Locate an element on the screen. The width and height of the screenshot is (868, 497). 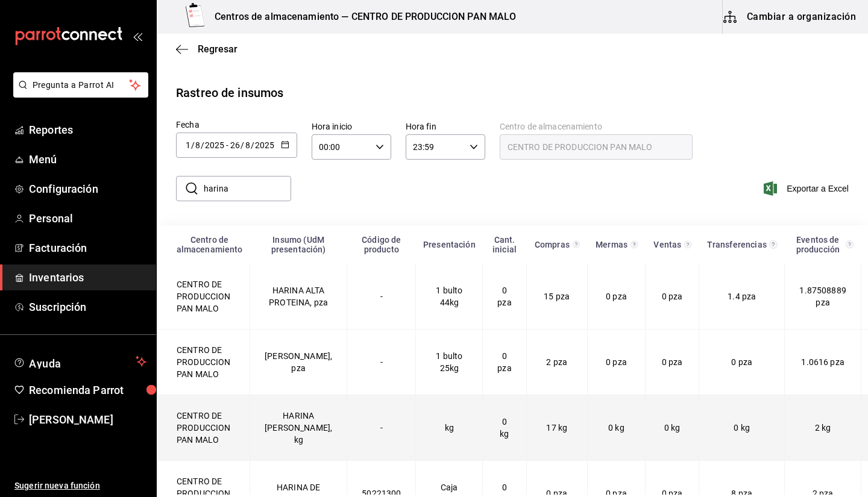
button: Pregunta a Parrot AI is located at coordinates (81, 85).